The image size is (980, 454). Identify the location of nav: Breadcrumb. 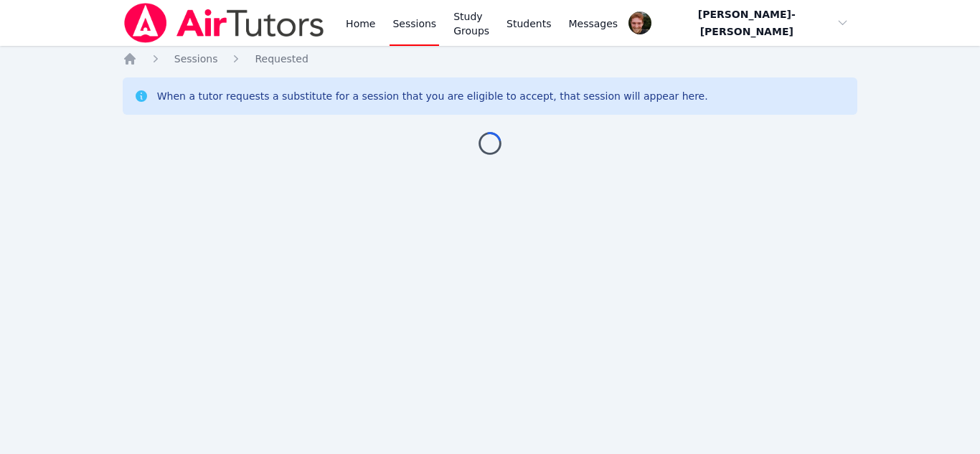
(490, 59).